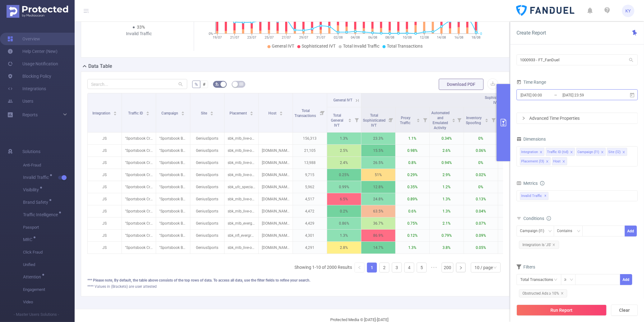  Describe the element at coordinates (170, 113) in the screenshot. I see `span: Campaign` at that location.